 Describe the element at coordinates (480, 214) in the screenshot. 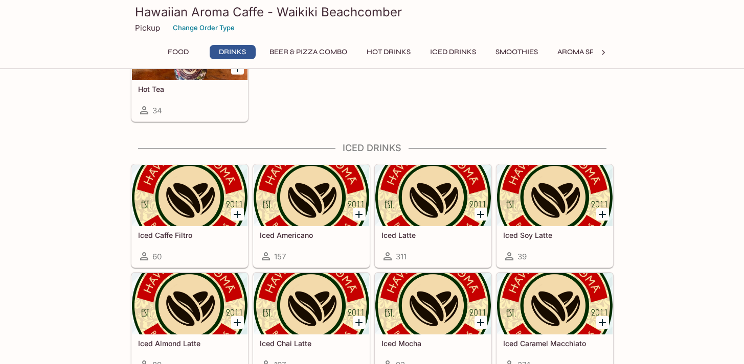

I see `button: Add Iced Latte` at that location.